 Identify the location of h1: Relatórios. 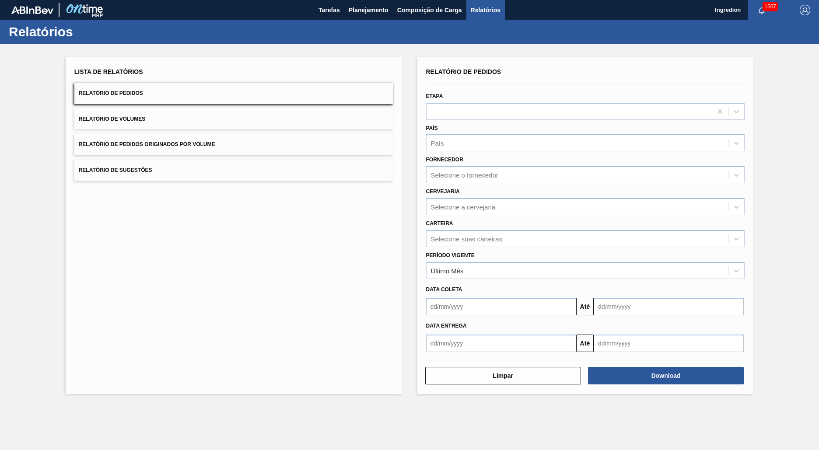
(86, 32).